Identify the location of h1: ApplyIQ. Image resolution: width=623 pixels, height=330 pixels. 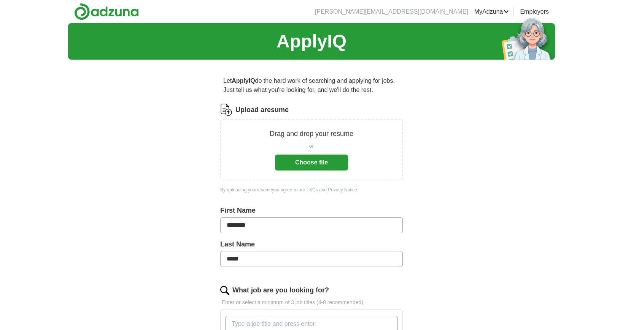
(311, 41).